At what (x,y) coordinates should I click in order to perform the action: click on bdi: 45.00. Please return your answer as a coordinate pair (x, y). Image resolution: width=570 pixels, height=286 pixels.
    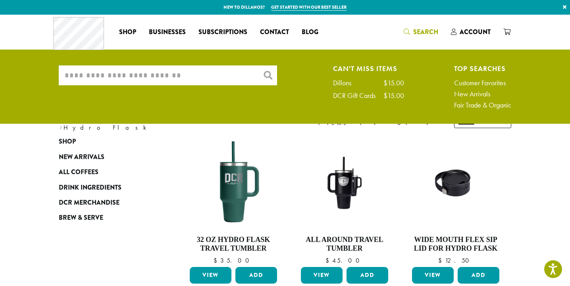
    Looking at the image, I should click on (344, 260).